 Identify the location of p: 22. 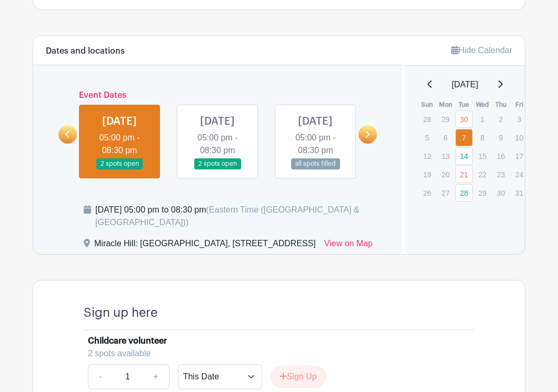
(483, 174).